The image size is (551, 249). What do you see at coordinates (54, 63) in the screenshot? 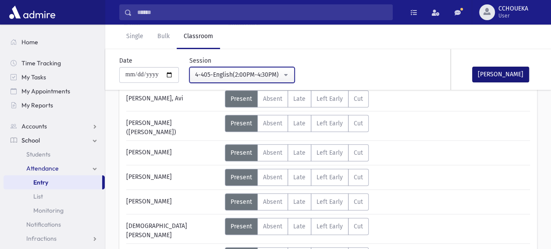
I see `a: Time Tracking` at bounding box center [54, 63].